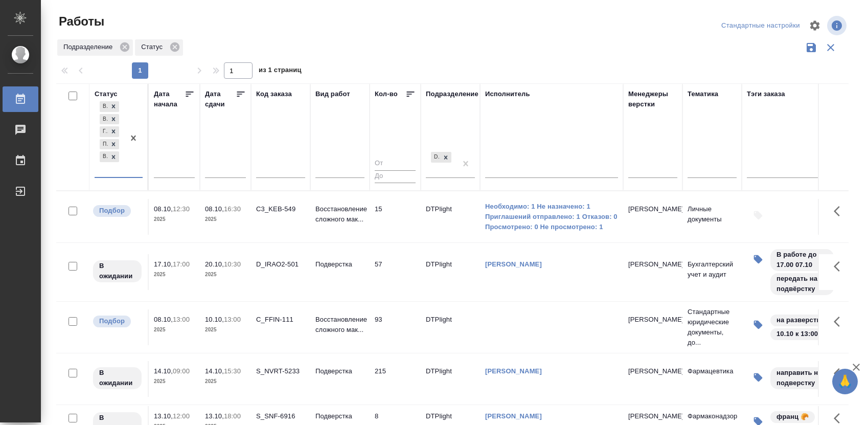  I want to click on p: Статус, so click(153, 47).